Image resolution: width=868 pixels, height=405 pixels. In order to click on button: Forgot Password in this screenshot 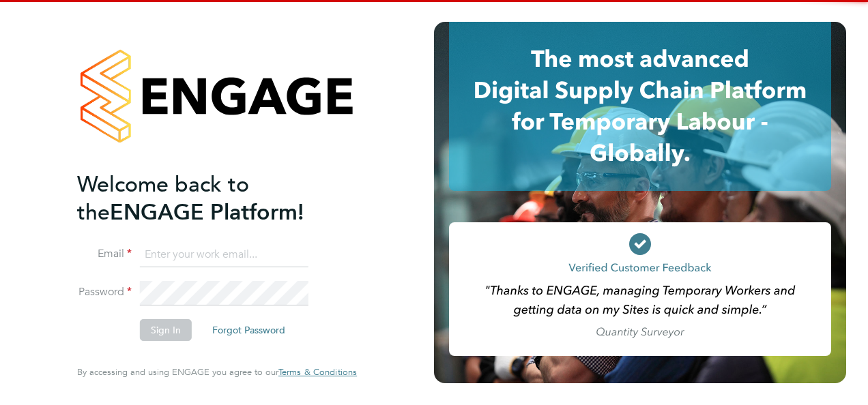, I will do `click(248, 330)`.